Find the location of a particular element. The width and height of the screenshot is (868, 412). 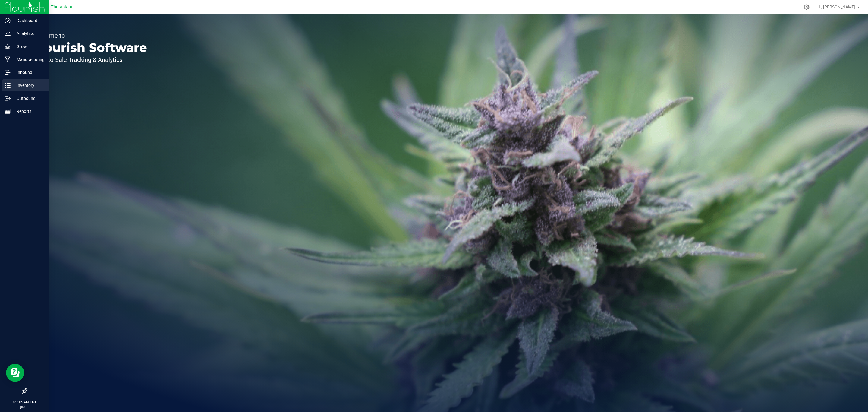

span: Theraplant is located at coordinates (61, 7).